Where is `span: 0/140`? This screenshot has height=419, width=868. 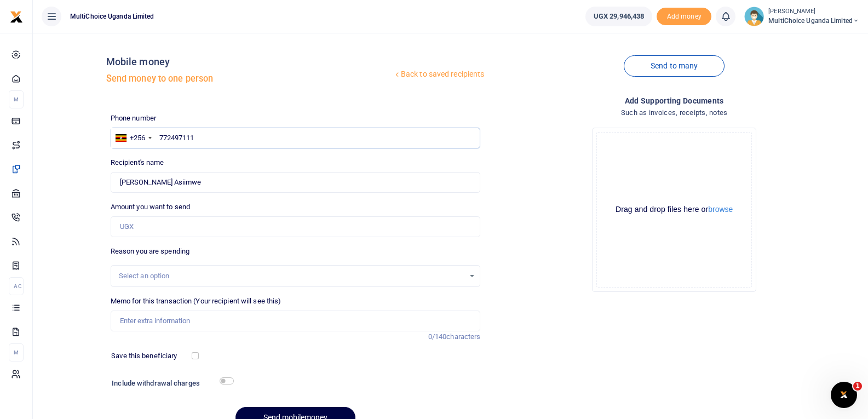
span: 0/140 is located at coordinates (437, 337).